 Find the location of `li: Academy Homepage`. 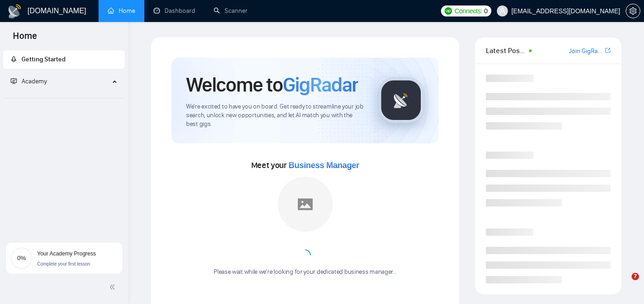

li: Academy Homepage is located at coordinates (63, 97).